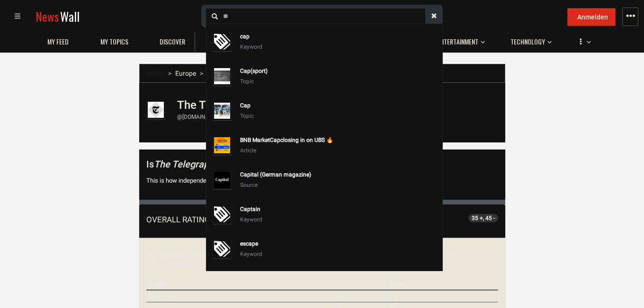  I want to click on h1: Is a reliable source?, so click(322, 164).